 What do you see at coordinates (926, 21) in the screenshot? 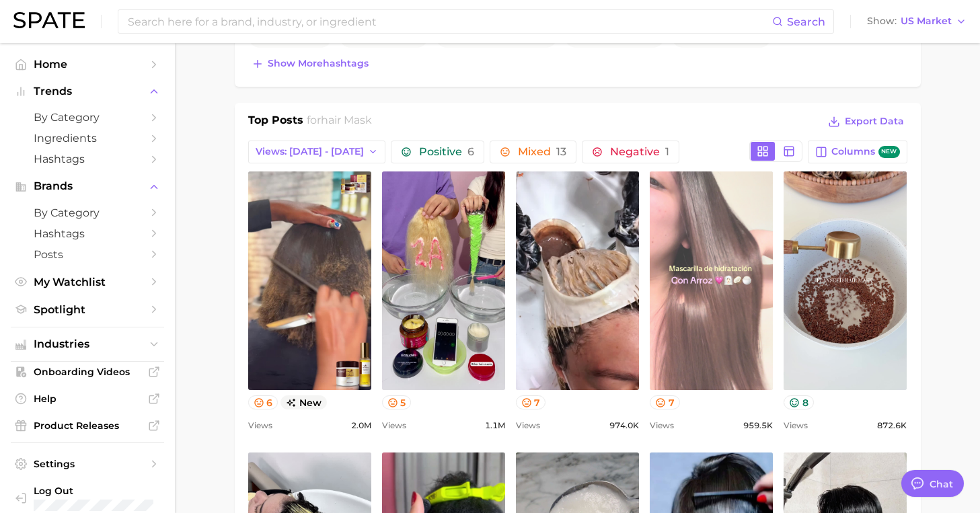
I see `span: US Market` at bounding box center [926, 21].